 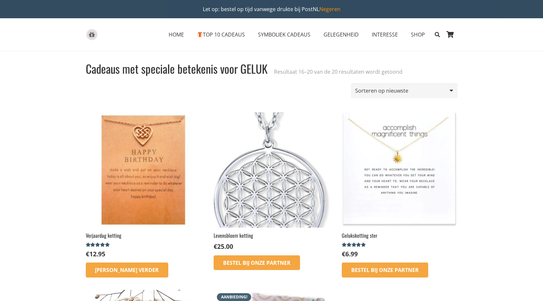 I want to click on h2: Levensbloem ketting, so click(x=271, y=236).